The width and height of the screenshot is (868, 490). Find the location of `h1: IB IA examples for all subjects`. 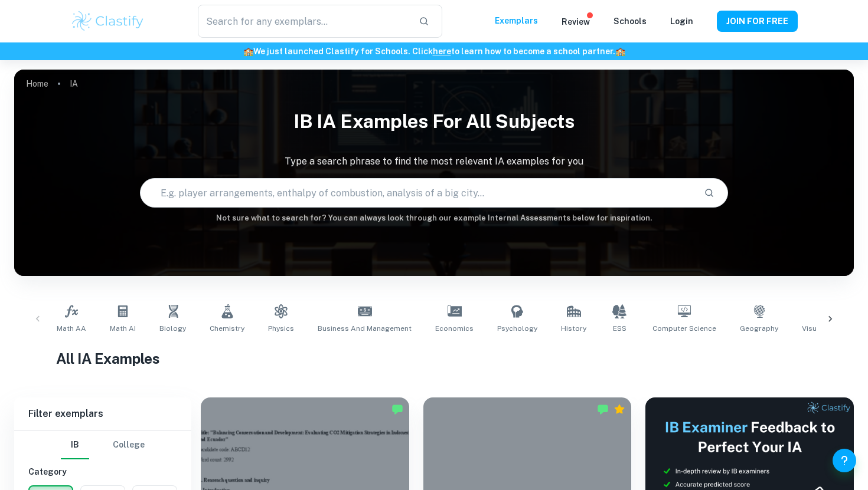

h1: IB IA examples for all subjects is located at coordinates (434, 122).